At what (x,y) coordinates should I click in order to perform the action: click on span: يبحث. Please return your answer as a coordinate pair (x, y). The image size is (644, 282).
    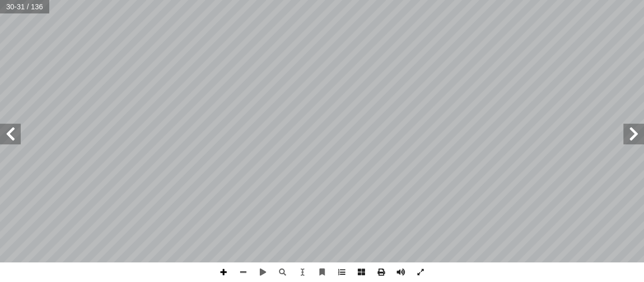
    Looking at the image, I should click on (282, 272).